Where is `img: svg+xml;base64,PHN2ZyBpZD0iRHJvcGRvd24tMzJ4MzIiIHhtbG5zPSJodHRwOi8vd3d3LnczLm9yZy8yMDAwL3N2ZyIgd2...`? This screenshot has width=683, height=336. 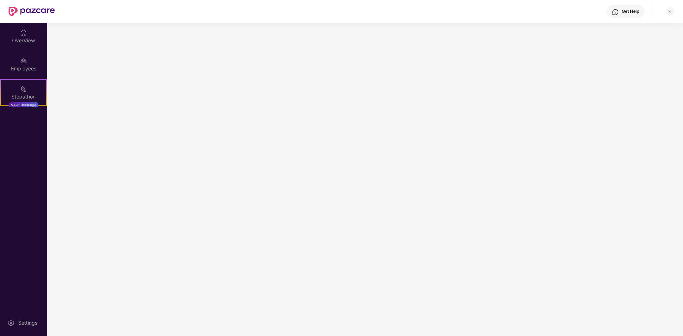
img: svg+xml;base64,PHN2ZyBpZD0iRHJvcGRvd24tMzJ4MzIiIHhtbG5zPSJodHRwOi8vd3d3LnczLm9yZy8yMDAwL3N2ZyIgd2... is located at coordinates (670, 11).